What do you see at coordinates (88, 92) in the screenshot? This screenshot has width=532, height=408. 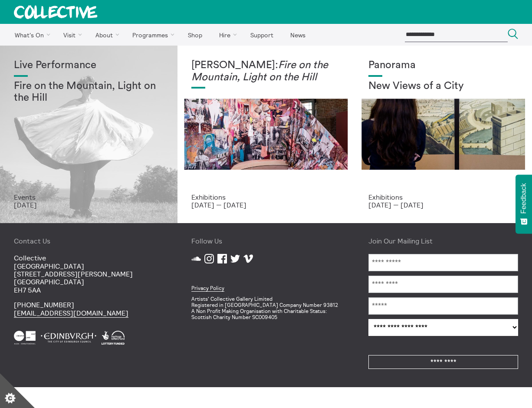 I see `h2: Fire on the Mountain, Light on the Hill` at bounding box center [88, 92].